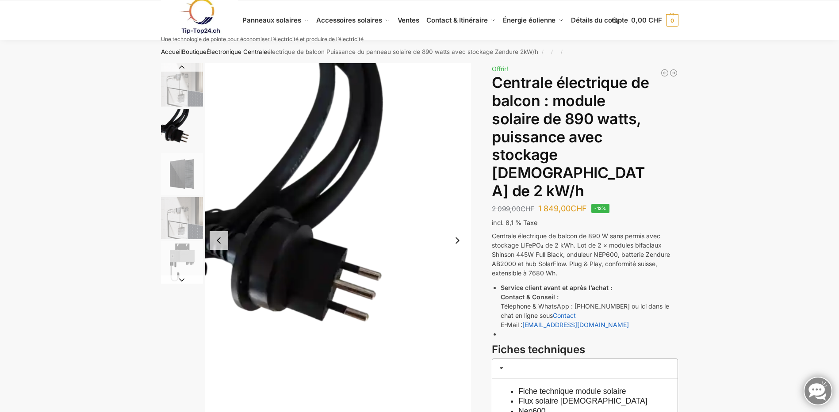 The height and width of the screenshot is (412, 839). Describe the element at coordinates (585, 254) in the screenshot. I see `p: Centrale électrique de balcon de 890 W sans permis avec stockage LiFePO₄ de 2 kWh. Lot de 2 × mod...` at that location.